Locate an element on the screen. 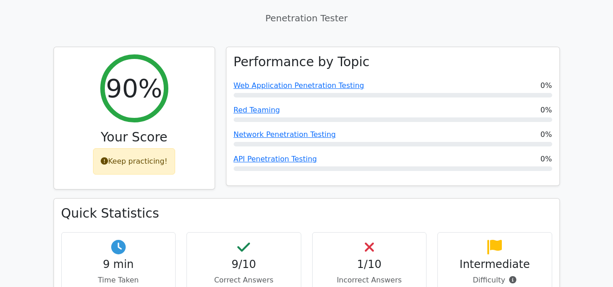  a: API Penetration Testing is located at coordinates (275, 159).